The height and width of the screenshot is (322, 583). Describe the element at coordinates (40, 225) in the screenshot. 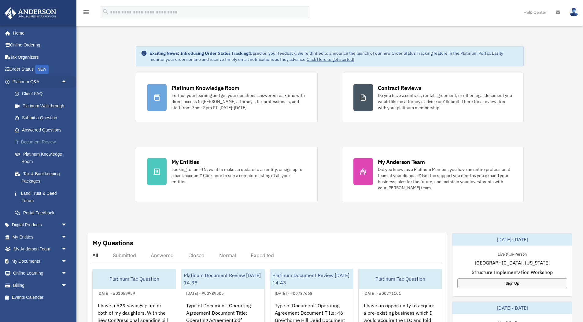

I see `a: Digital Productsarrow_drop_down` at that location.